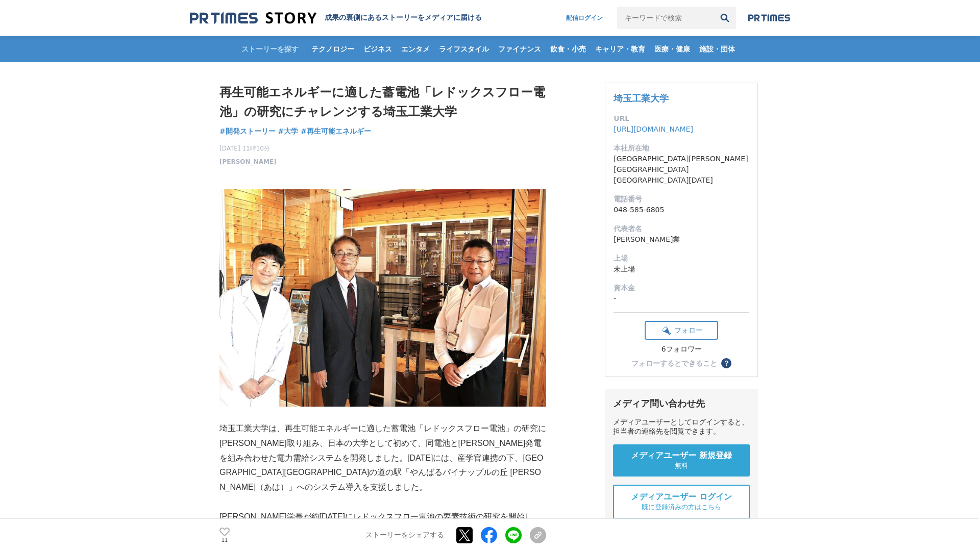 This screenshot has width=980, height=551. Describe the element at coordinates (681, 229) in the screenshot. I see `dt: 代表者名` at that location.